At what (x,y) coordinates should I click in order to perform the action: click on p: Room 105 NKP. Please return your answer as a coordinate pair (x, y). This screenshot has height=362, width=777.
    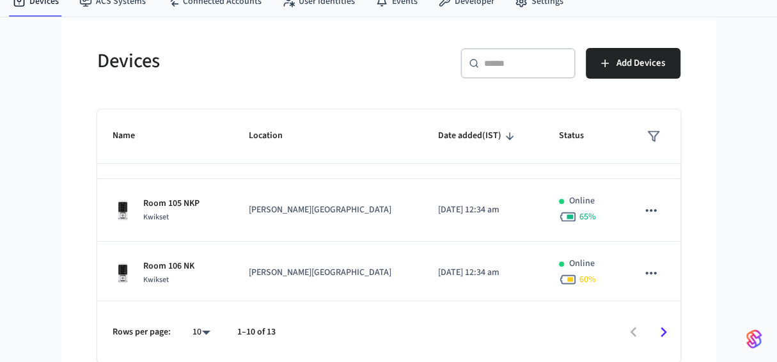
    Looking at the image, I should click on (171, 203).